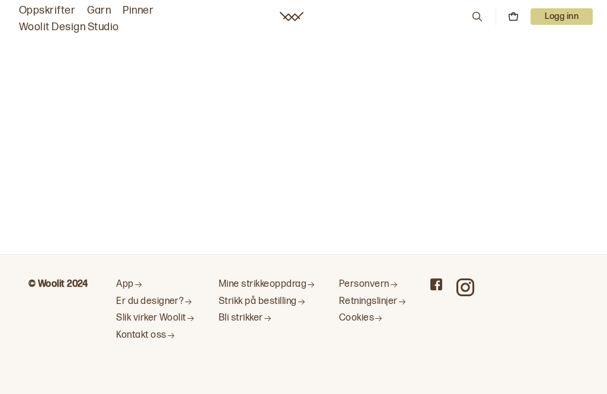 The width and height of the screenshot is (607, 394). What do you see at coordinates (155, 284) in the screenshot?
I see `a: App` at bounding box center [155, 284].